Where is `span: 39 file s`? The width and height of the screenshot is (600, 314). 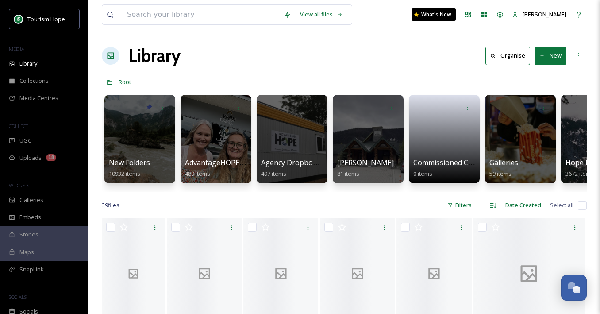 span: 39 file s is located at coordinates (111, 205).